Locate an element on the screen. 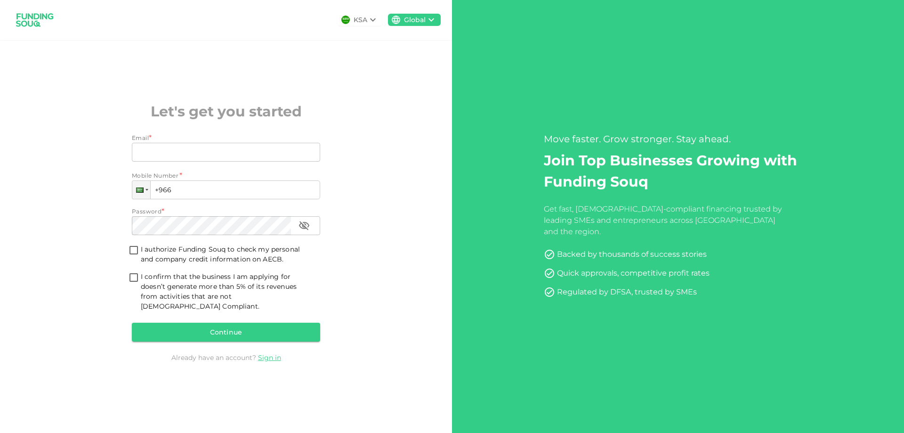  input: password is located at coordinates (211, 226).